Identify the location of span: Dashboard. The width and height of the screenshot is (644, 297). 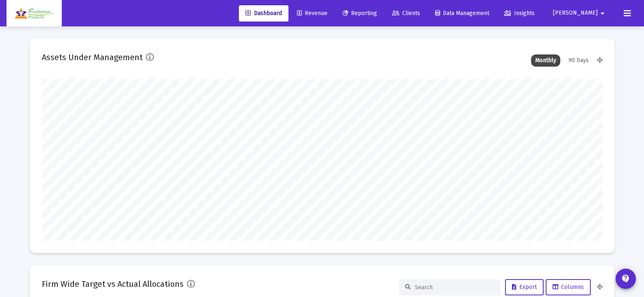
(264, 13).